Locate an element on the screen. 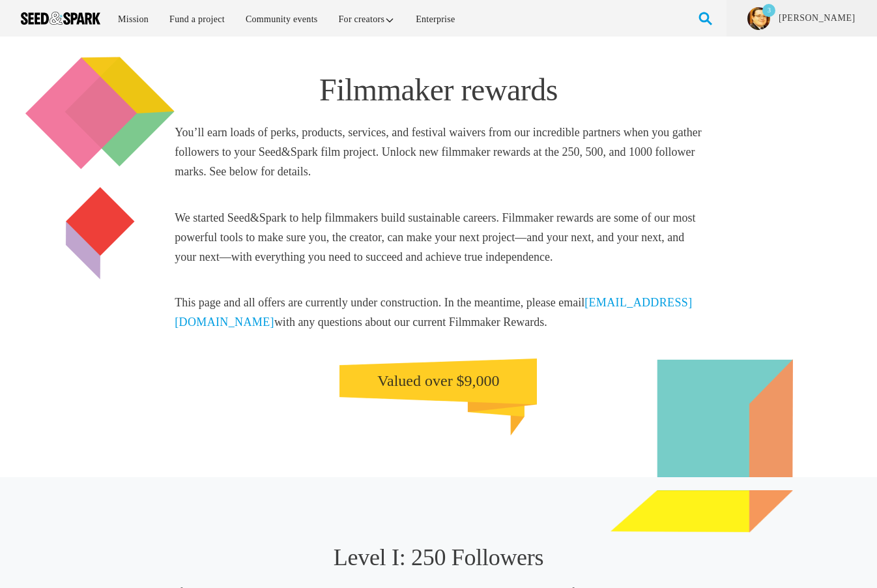 The image size is (877, 588). img: Seed amp; Spark is located at coordinates (60, 18).